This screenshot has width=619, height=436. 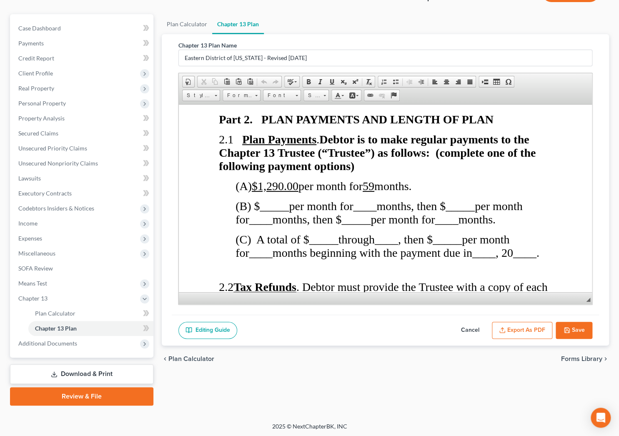 What do you see at coordinates (369, 82) in the screenshot?
I see `a: Remove Format` at bounding box center [369, 82].